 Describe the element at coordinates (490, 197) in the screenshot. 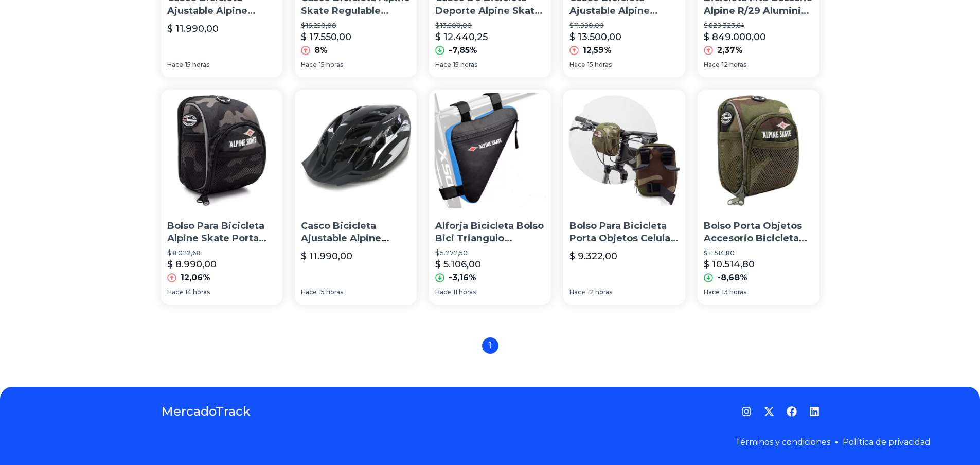

I see `a: Alforja Bicicleta Bolso Bici Triangulo Caño Celular AlpineAlforja Bicicleta Bolso Bici Triangulo ...` at that location.